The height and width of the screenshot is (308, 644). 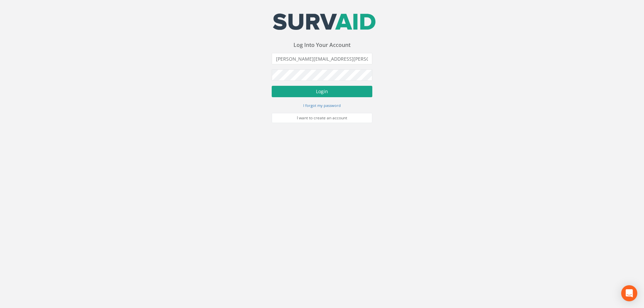 What do you see at coordinates (629, 293) in the screenshot?
I see `div: Open Intercom Messenger` at bounding box center [629, 293].